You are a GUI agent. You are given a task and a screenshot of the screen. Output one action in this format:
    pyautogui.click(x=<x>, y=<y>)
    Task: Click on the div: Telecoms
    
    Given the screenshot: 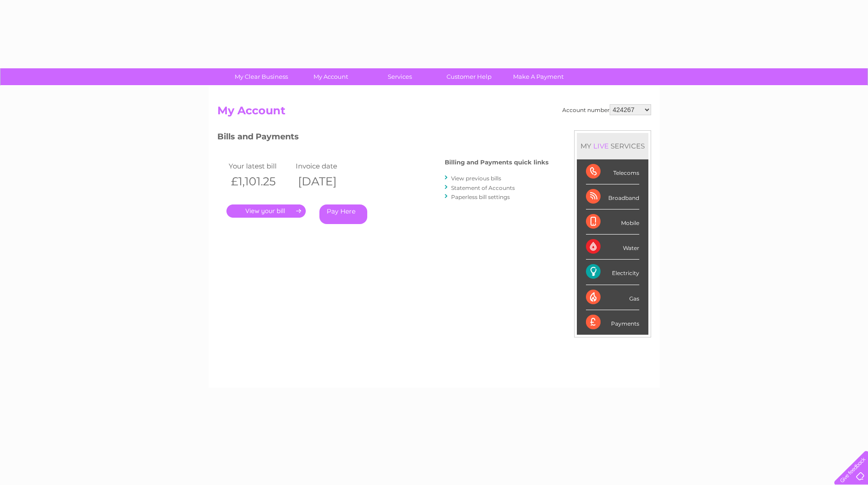 What is the action you would take?
    pyautogui.click(x=613, y=172)
    